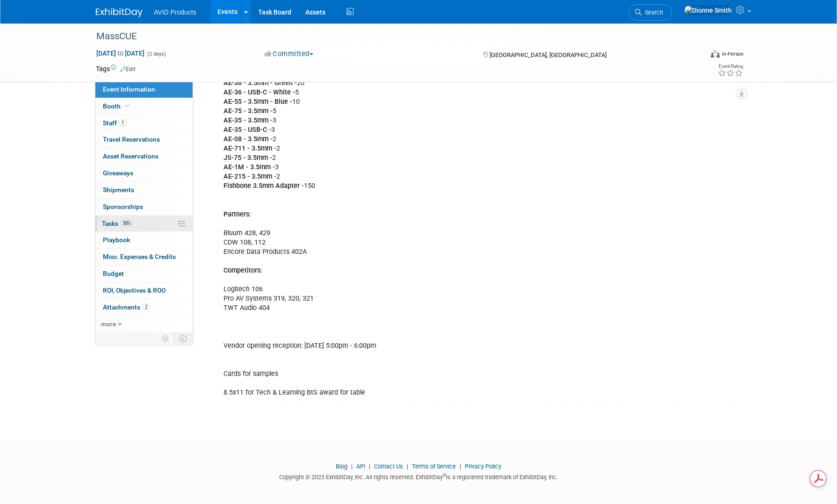 The width and height of the screenshot is (837, 504). Describe the element at coordinates (131, 156) in the screenshot. I see `span: Asset Reservations` at that location.